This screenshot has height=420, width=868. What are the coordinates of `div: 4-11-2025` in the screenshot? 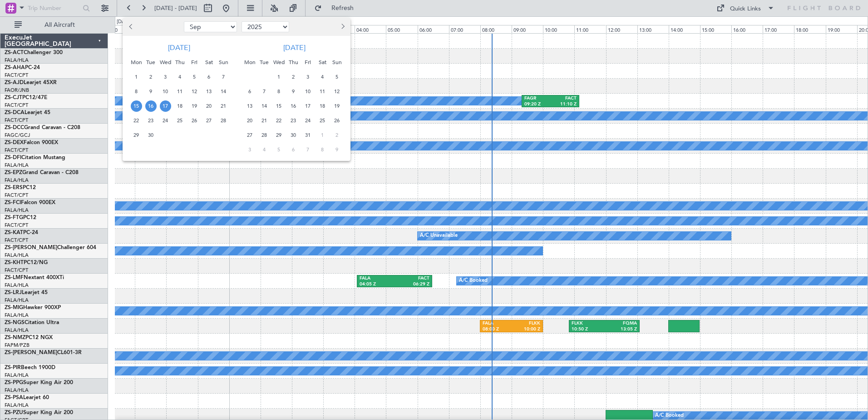 It's located at (264, 150).